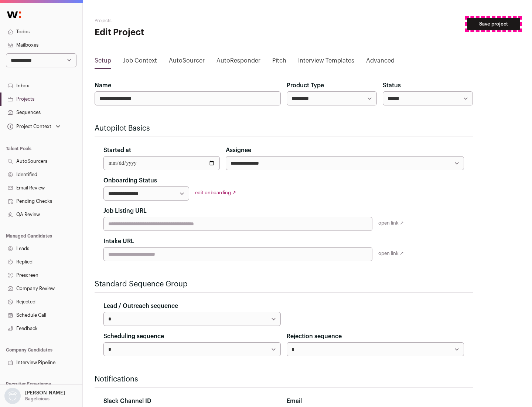 The image size is (532, 407). I want to click on h1: Edit Project, so click(165, 33).